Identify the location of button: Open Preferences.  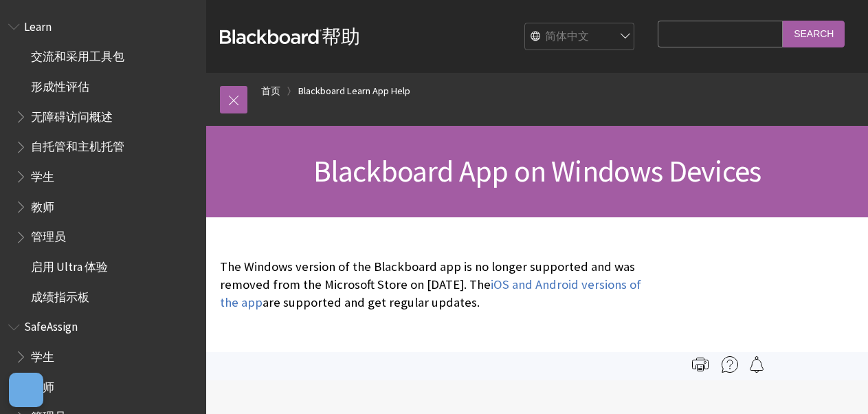
(26, 390).